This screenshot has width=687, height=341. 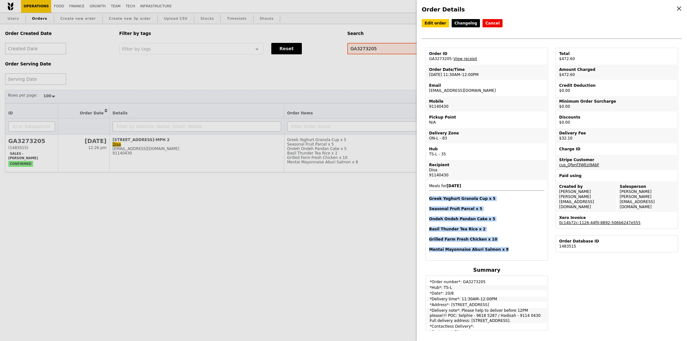 I want to click on div: Discounts, so click(x=617, y=117).